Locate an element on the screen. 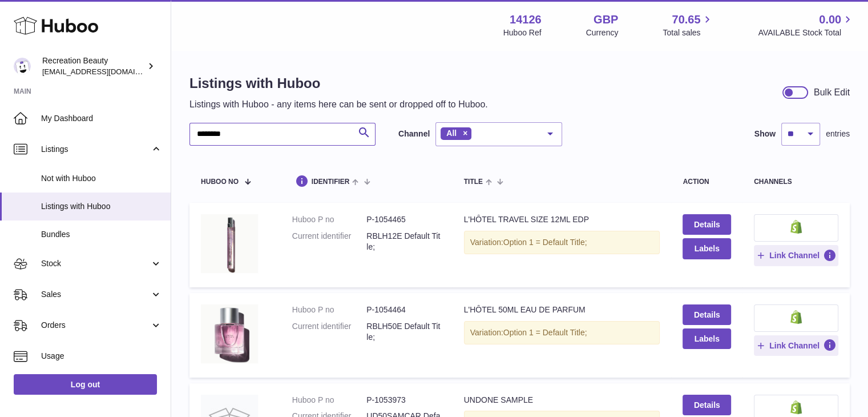 The image size is (868, 417). dd: RBLH50E Default Title; is located at coordinates (403, 332).